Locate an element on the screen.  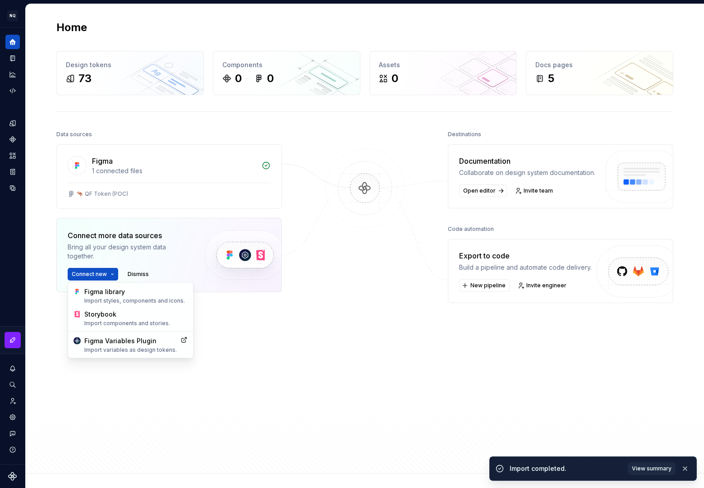
div: Import completed. is located at coordinates (566, 469).